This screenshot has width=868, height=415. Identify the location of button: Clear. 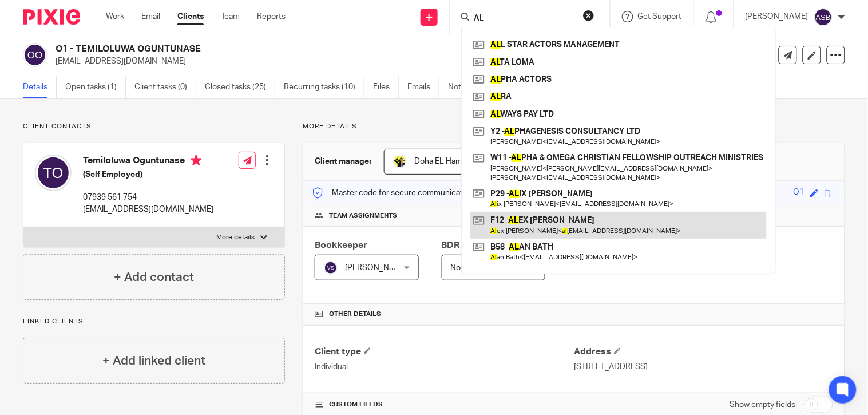
(589, 16).